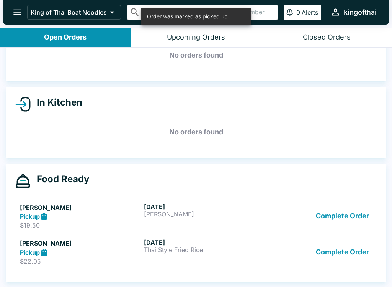 This screenshot has height=287, width=392. I want to click on p: King of Thai Boat Noodles, so click(69, 12).